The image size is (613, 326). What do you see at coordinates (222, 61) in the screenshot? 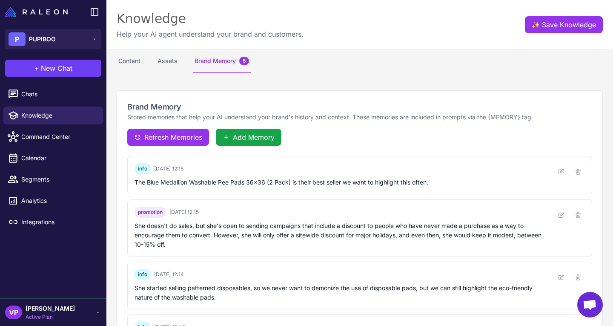
I see `button: Brand Memory5` at bounding box center [222, 61].